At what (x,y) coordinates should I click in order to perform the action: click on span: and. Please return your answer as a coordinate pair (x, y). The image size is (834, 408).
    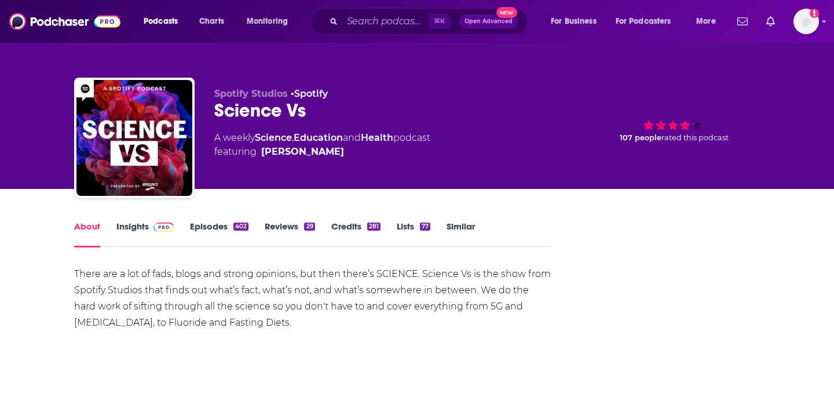
    Looking at the image, I should click on (352, 137).